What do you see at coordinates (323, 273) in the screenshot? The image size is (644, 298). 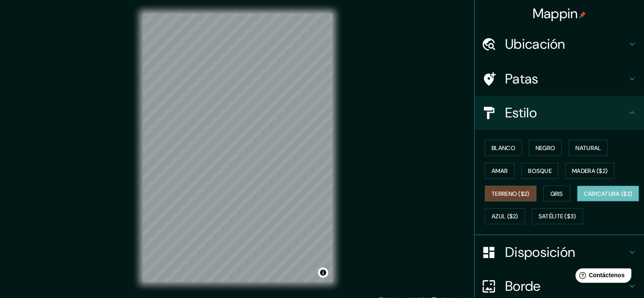 I see `button: Activar o desactivar atribución` at bounding box center [323, 273].